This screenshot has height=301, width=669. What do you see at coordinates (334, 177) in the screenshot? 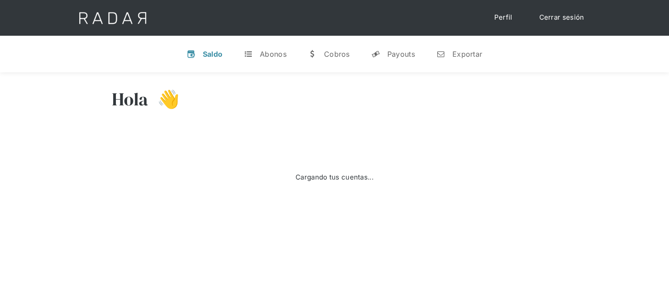
I see `div: Cargando tus cuentas...` at bounding box center [334, 177].